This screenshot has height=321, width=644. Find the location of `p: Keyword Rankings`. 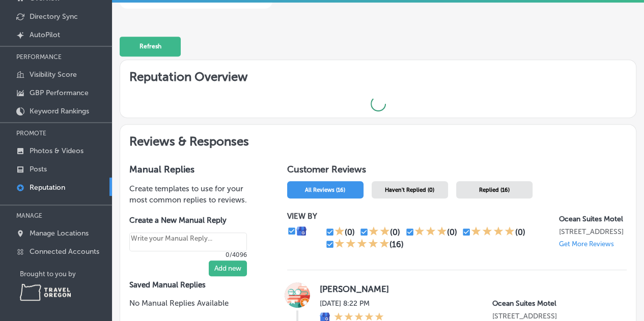

p: Keyword Rankings is located at coordinates (59, 111).